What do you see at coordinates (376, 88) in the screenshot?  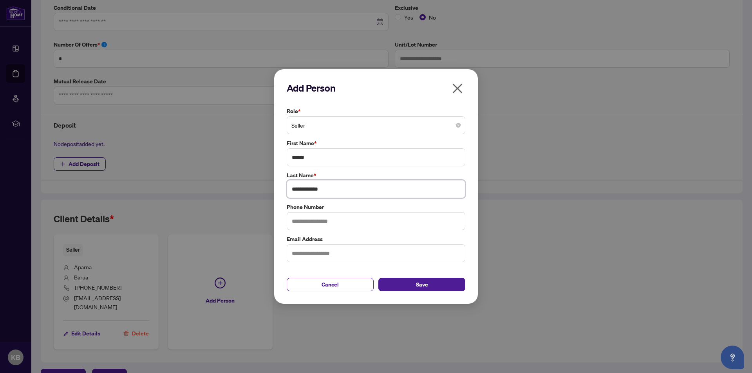 I see `h2: Add Person` at bounding box center [376, 88].